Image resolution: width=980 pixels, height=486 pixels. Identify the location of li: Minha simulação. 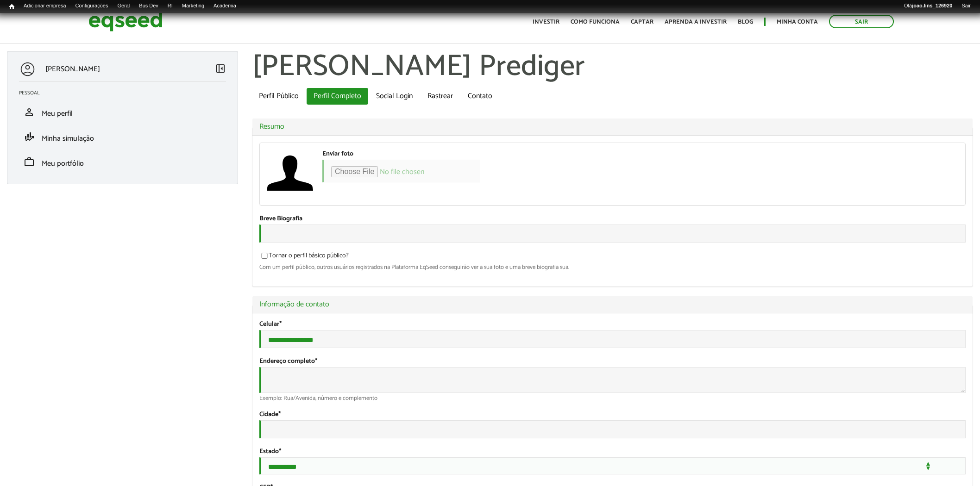
(122, 137).